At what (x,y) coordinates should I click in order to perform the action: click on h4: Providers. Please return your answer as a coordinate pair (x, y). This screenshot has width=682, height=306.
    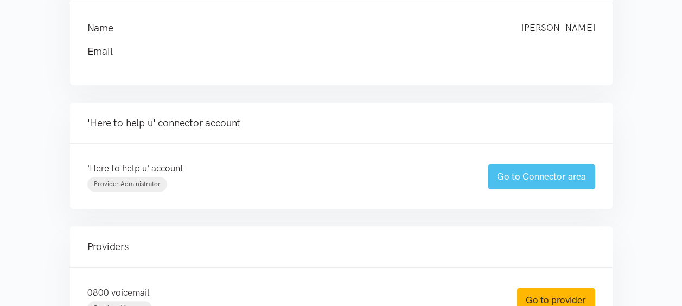
    Looking at the image, I should click on (341, 247).